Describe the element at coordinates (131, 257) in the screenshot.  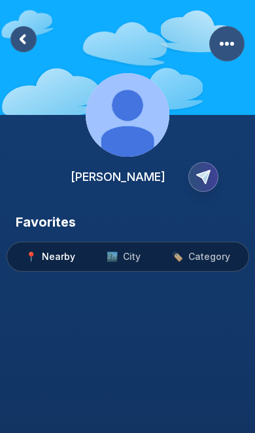
I see `span: City` at that location.